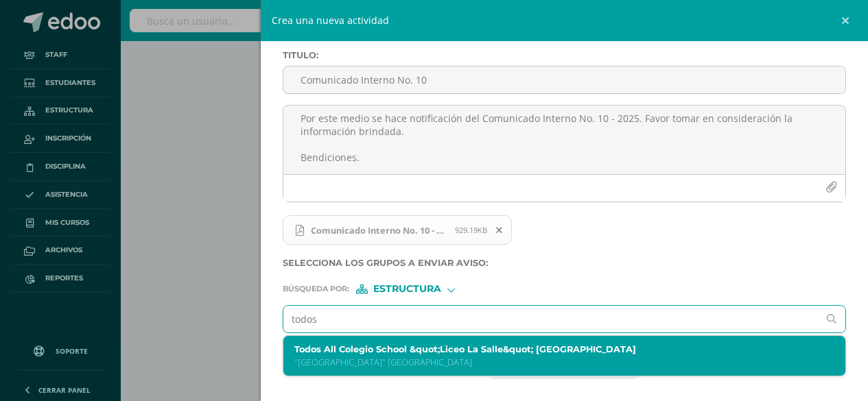 The width and height of the screenshot is (868, 401). Describe the element at coordinates (407, 289) in the screenshot. I see `div: [object Object]` at that location.